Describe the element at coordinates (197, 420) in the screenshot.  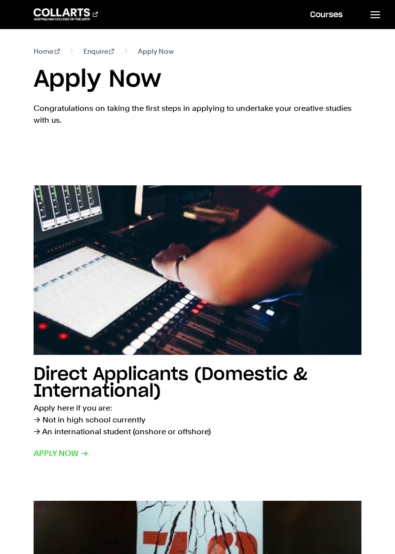
I see `p: Apply here if you are: → Not in high school currently → An international student (onshore or offs...` at that location.